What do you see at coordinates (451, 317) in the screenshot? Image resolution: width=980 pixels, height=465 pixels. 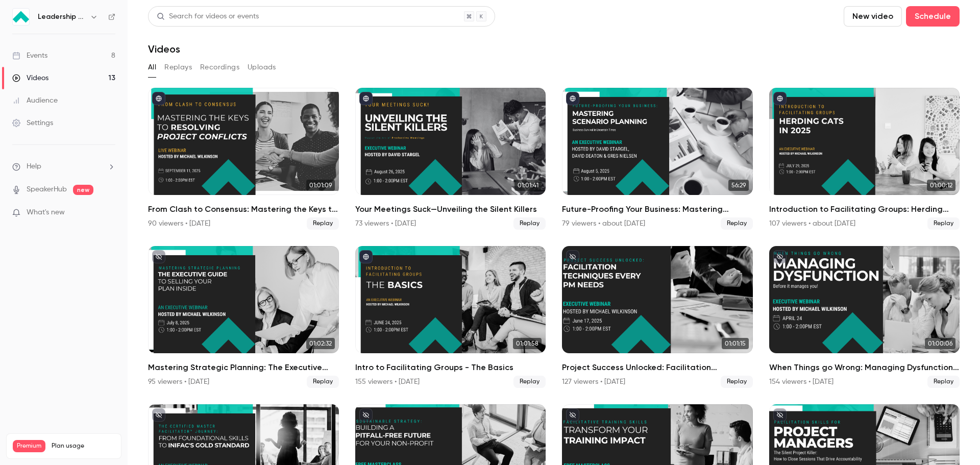 I see `li: Intro to Facilitating Groups - The Basics` at bounding box center [451, 317].